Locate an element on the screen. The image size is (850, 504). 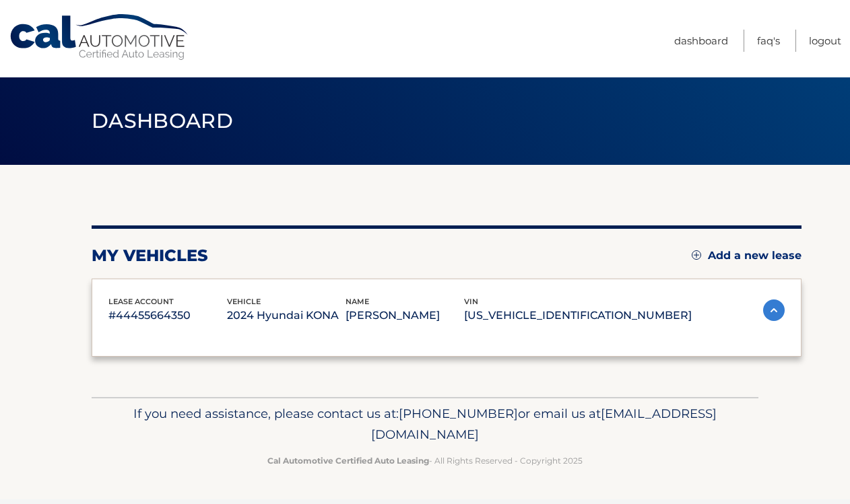
h2: my vehicles is located at coordinates (149, 256).